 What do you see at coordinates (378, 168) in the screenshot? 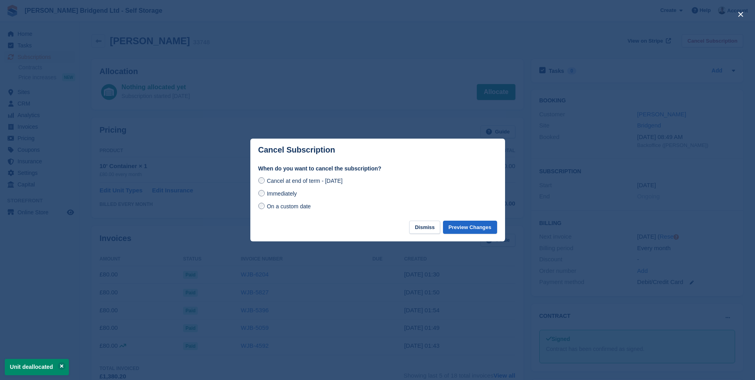
I see `label: When do you want to cancel the subscription?` at bounding box center [378, 168].